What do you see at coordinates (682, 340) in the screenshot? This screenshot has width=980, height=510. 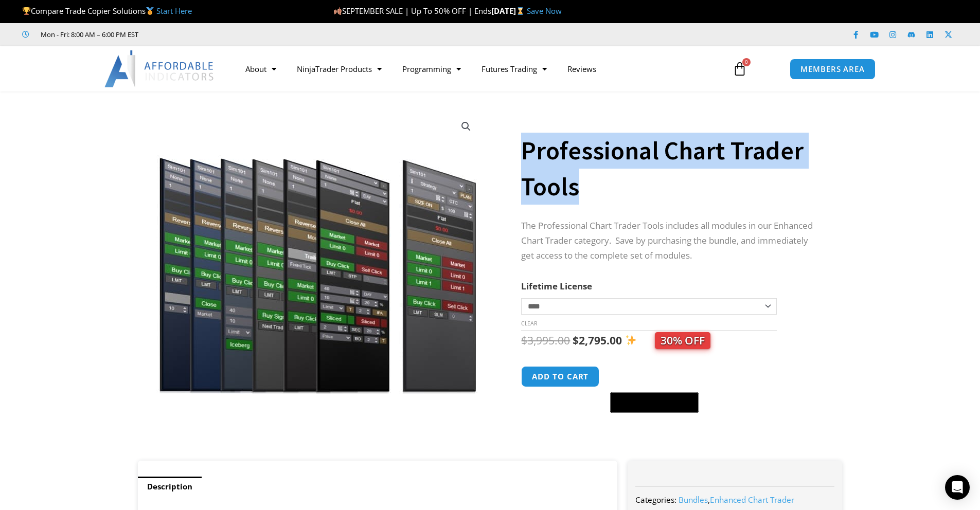 I see `span: 30% OFF` at bounding box center [682, 340].